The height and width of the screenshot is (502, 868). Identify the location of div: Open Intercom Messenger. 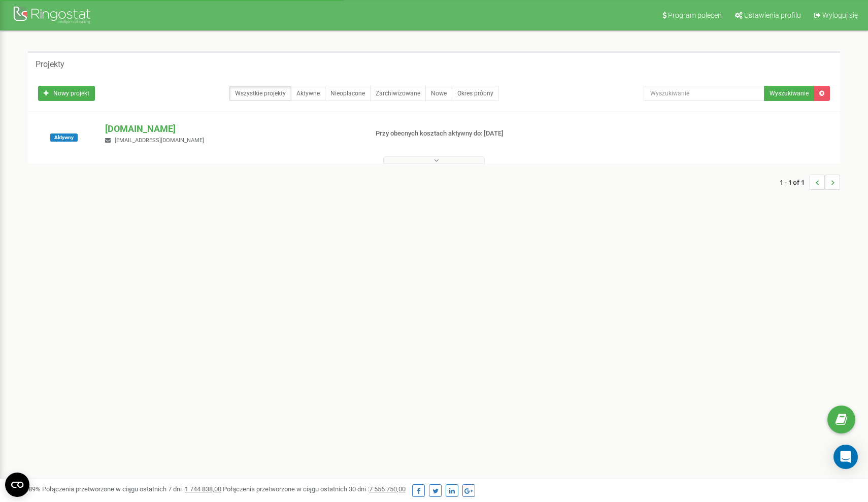
(845, 457).